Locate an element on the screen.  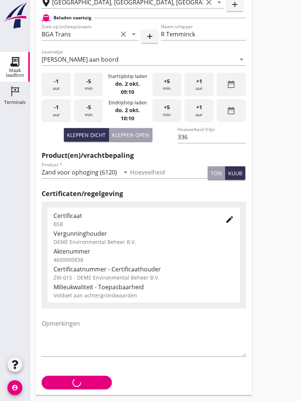
i: account_circle is located at coordinates (15, 387).